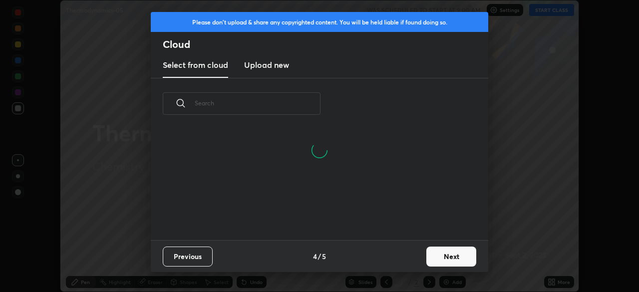 This screenshot has height=292, width=639. What do you see at coordinates (258, 103) in the screenshot?
I see `input: Search` at bounding box center [258, 103].